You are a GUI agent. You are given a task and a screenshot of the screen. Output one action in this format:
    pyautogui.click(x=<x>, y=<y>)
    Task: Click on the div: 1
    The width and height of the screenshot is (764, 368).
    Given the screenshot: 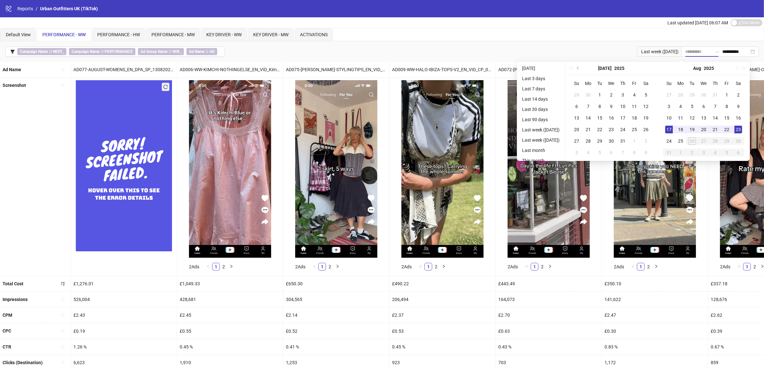 What is the action you would take?
    pyautogui.click(x=727, y=95)
    